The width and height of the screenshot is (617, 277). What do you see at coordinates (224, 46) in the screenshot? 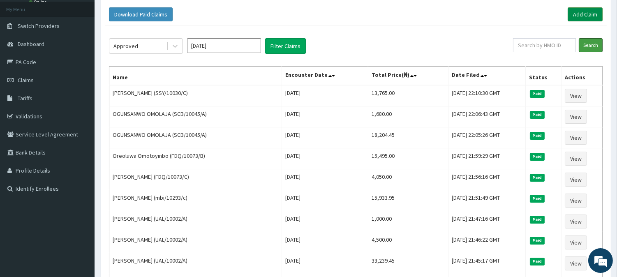
I see `input: Select Month and Year` at bounding box center [224, 46].